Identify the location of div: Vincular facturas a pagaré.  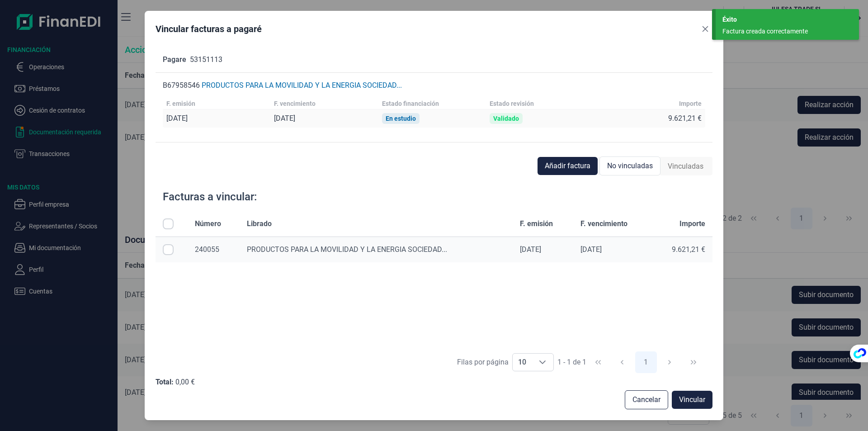
(209, 29).